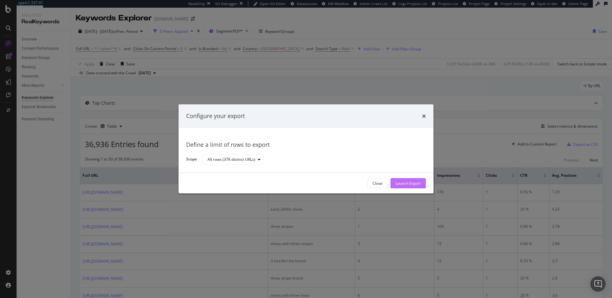 The image size is (612, 298). Describe the element at coordinates (233, 159) in the screenshot. I see `button: All rows (37K distinct URLs)` at that location.